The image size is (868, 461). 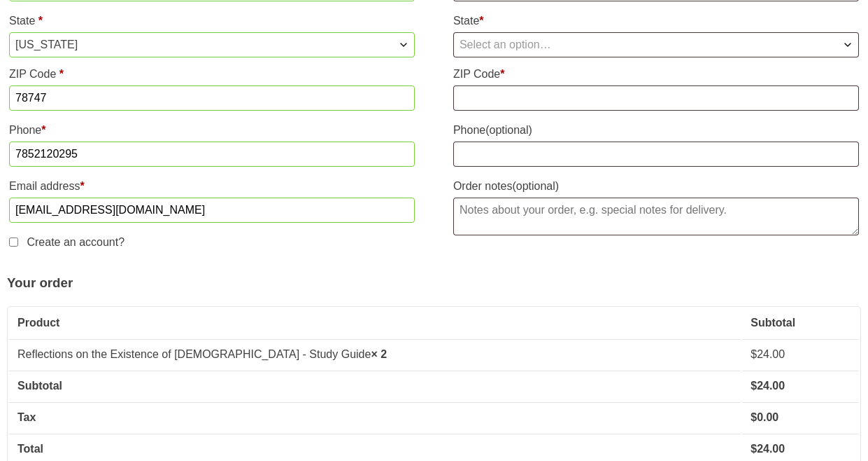 What do you see at coordinates (378, 354) in the screenshot?
I see `strong: × 2` at bounding box center [378, 354].